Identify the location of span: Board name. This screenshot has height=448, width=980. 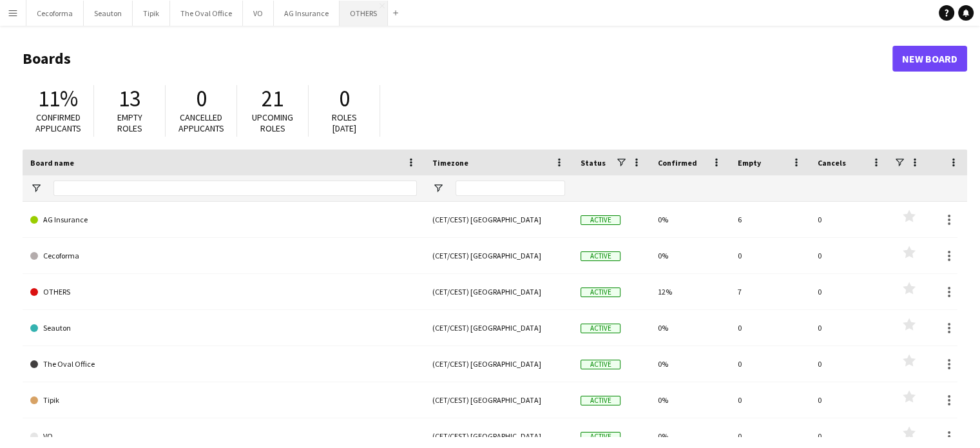
(53, 162).